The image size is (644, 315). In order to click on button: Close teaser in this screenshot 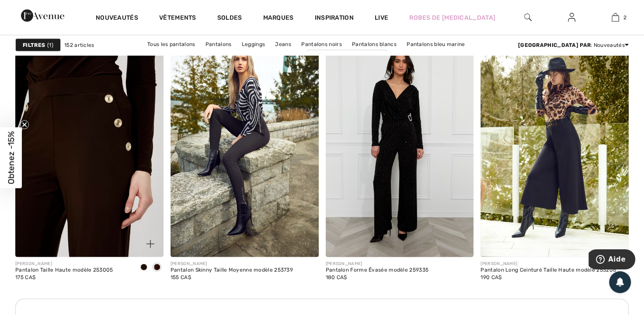, I will do `click(24, 124)`.